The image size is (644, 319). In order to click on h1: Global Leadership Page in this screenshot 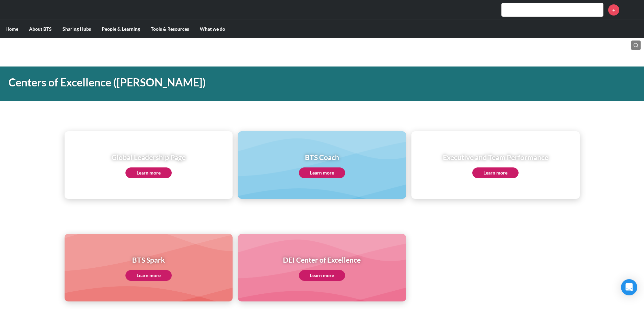, I will do `click(149, 157)`.